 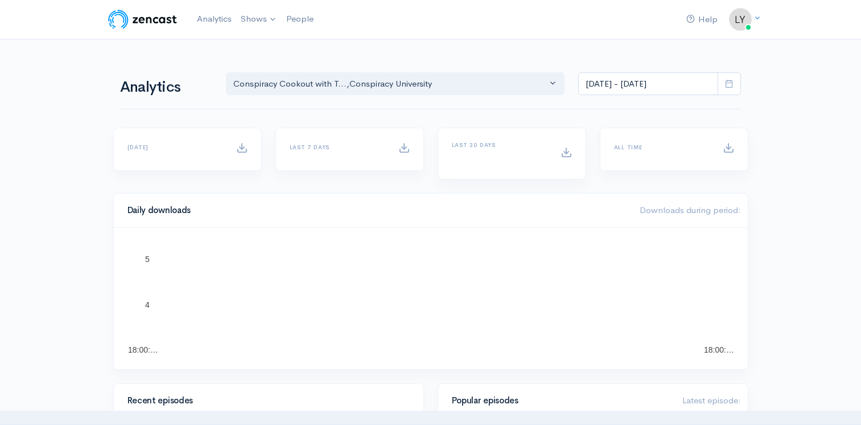 I want to click on div: A chart., so click(x=431, y=298).